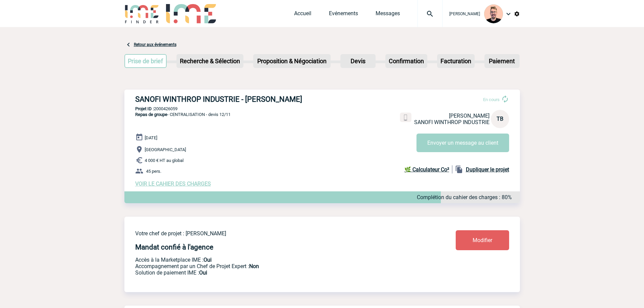 This screenshot has width=644, height=308. What do you see at coordinates (463, 142) in the screenshot?
I see `button: Envoyer un message au client` at bounding box center [463, 142].